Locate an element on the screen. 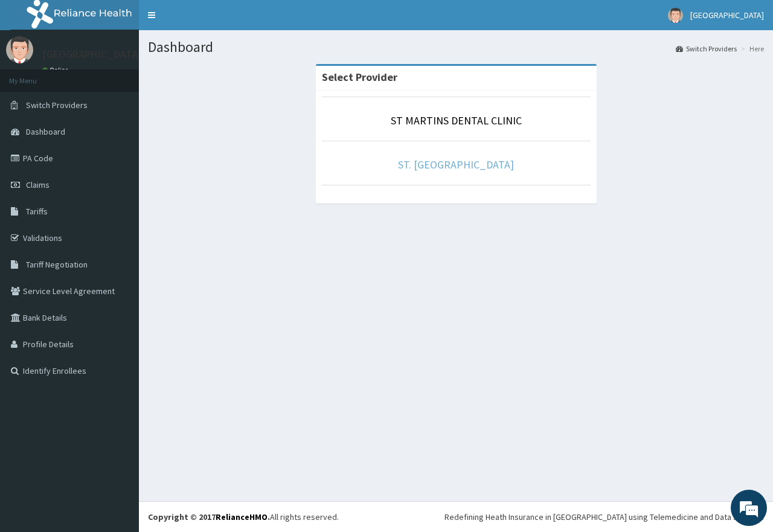  h1: Dashboard is located at coordinates (456, 47).